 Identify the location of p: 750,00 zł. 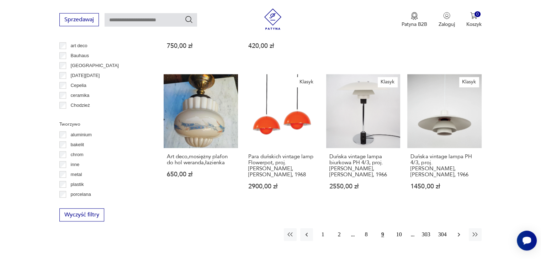
(200, 46).